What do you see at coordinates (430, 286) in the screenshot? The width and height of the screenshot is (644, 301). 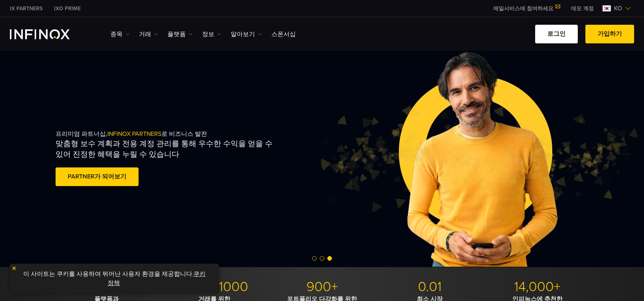 I see `p: 0.01` at bounding box center [430, 286].